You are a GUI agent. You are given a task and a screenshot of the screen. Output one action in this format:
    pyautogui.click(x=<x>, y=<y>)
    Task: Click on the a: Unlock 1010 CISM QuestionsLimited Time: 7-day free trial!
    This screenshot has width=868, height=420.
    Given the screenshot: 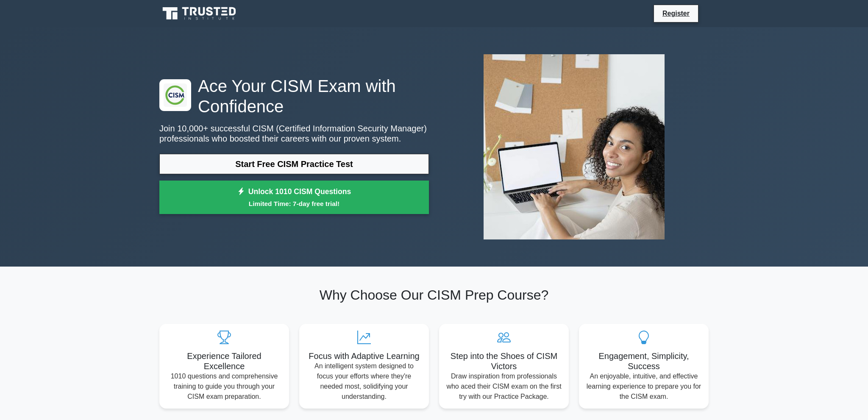 What is the action you would take?
    pyautogui.click(x=294, y=197)
    